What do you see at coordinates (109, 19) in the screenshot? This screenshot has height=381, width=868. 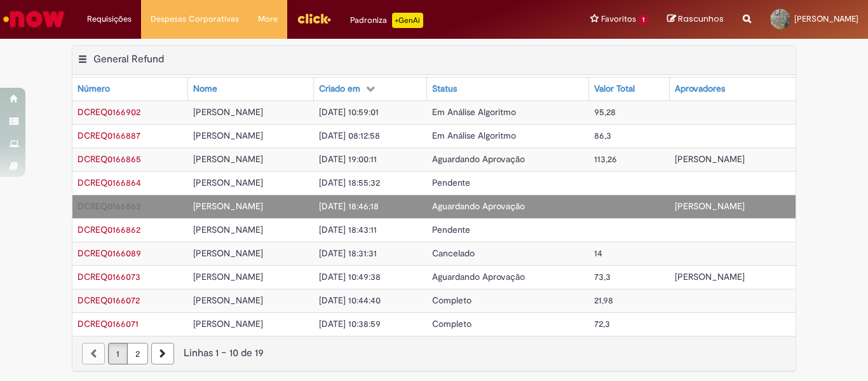 I see `span: Requisições` at bounding box center [109, 19].